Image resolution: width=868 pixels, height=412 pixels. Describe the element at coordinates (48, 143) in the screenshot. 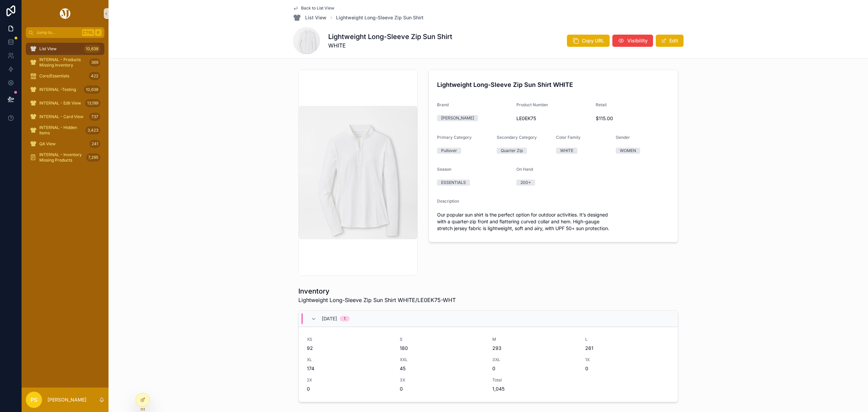

I see `span: QA View` at that location.